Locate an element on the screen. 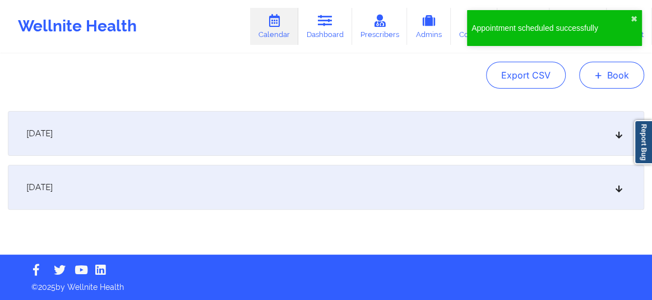 Image resolution: width=652 pixels, height=300 pixels. a: Admins is located at coordinates (429, 26).